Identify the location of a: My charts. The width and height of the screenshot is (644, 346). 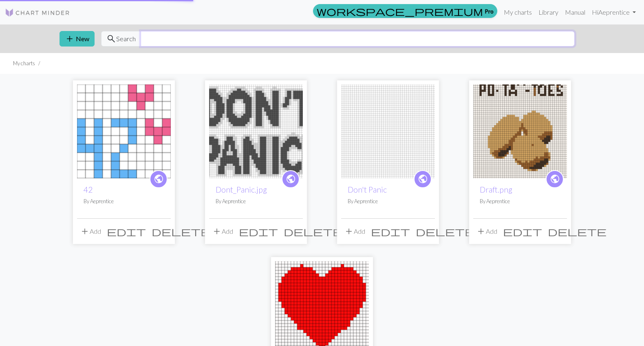
(518, 12).